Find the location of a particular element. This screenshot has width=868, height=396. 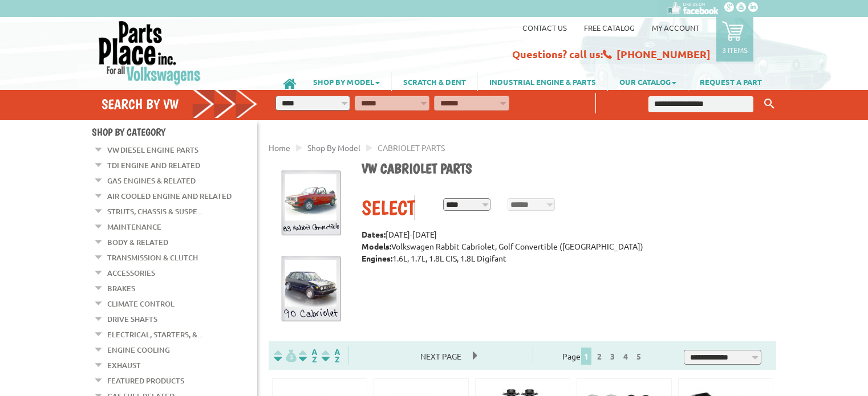

h4: Search by VW is located at coordinates (180, 104).